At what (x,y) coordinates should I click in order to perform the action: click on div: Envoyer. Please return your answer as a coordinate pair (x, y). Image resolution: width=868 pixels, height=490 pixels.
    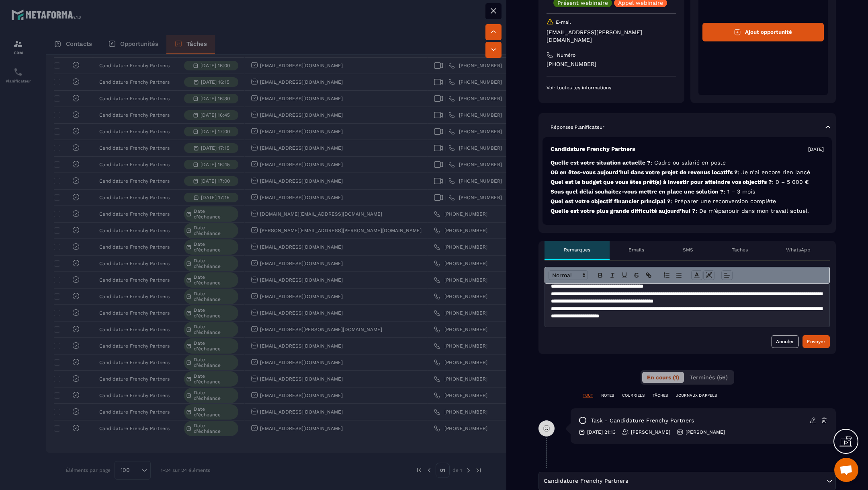
    Looking at the image, I should click on (817, 341).